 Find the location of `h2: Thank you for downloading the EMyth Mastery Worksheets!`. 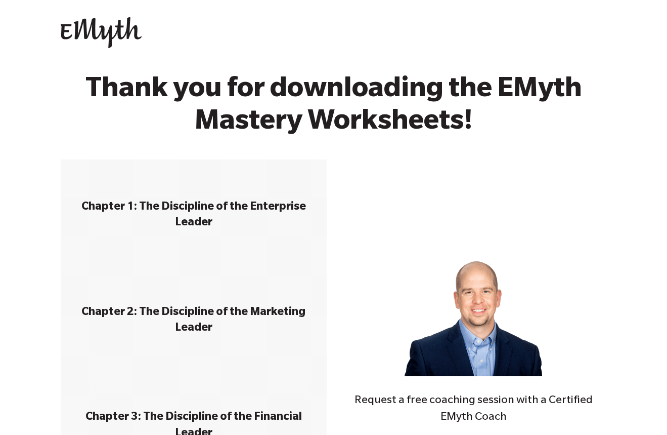

h2: Thank you for downloading the EMyth Mastery Worksheets! is located at coordinates (334, 108).